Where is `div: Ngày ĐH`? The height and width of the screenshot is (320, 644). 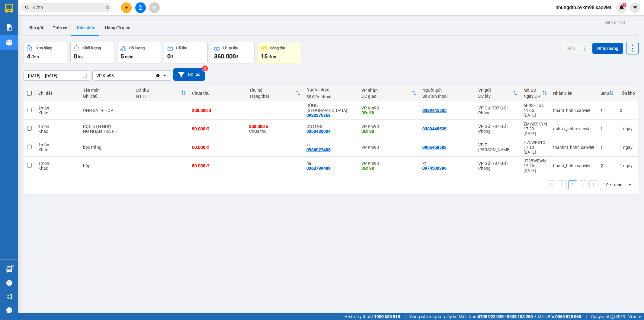 div: Ngày ĐH is located at coordinates (533, 96).